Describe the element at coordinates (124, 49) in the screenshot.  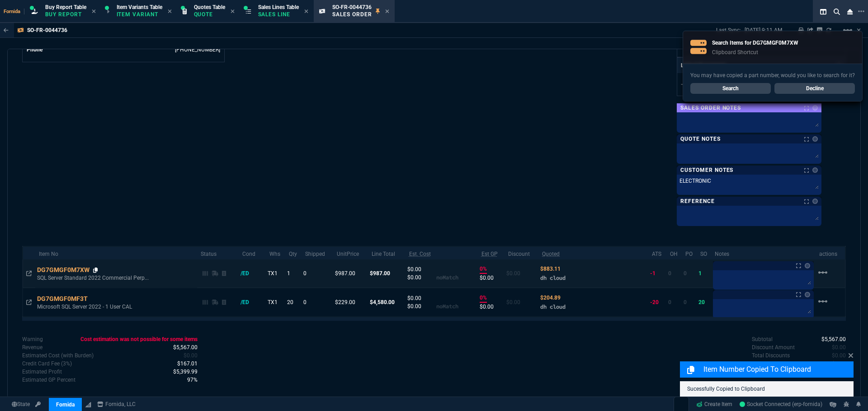
I see `tr: undefined` at that location.